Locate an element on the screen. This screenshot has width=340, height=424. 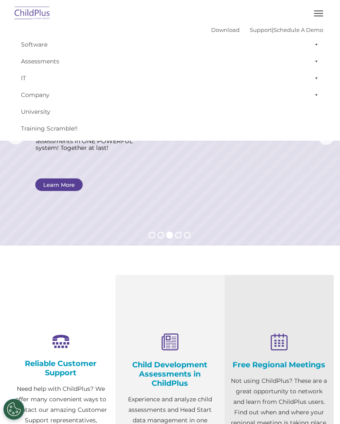
a: Assessments is located at coordinates (170, 61).